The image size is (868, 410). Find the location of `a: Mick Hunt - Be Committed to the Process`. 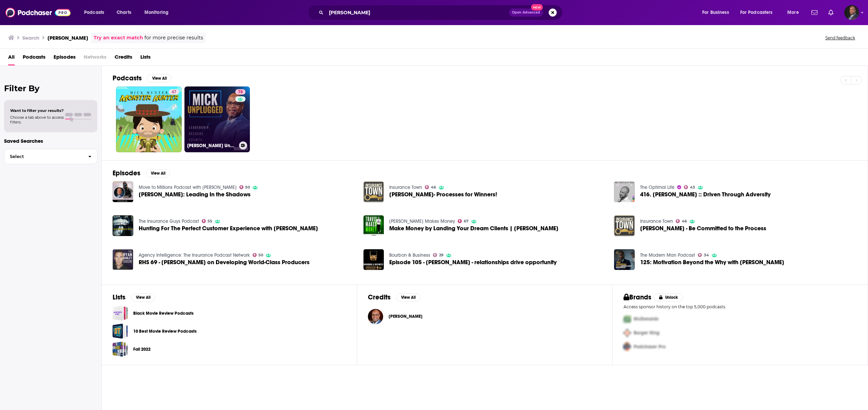

a: Mick Hunt - Be Committed to the Process is located at coordinates (625, 226).